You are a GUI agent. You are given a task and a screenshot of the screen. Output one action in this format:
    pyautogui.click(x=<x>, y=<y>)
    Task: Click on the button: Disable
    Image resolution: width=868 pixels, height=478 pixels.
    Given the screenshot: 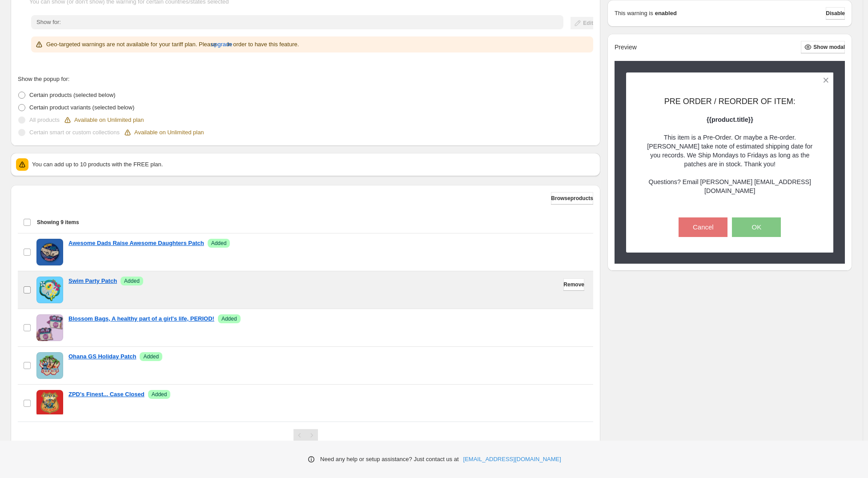 What is the action you would take?
    pyautogui.click(x=836, y=13)
    